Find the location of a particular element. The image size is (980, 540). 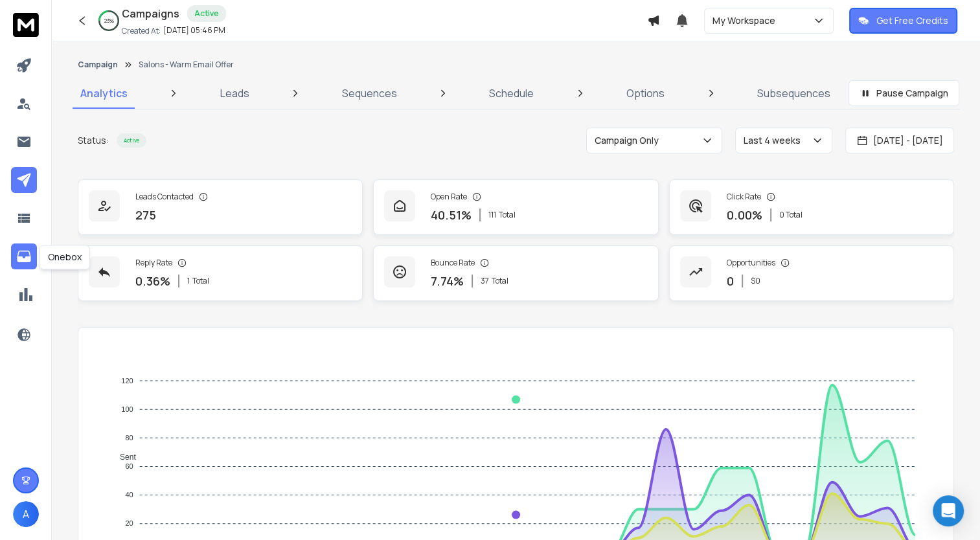

a: Schedule is located at coordinates (512, 93).